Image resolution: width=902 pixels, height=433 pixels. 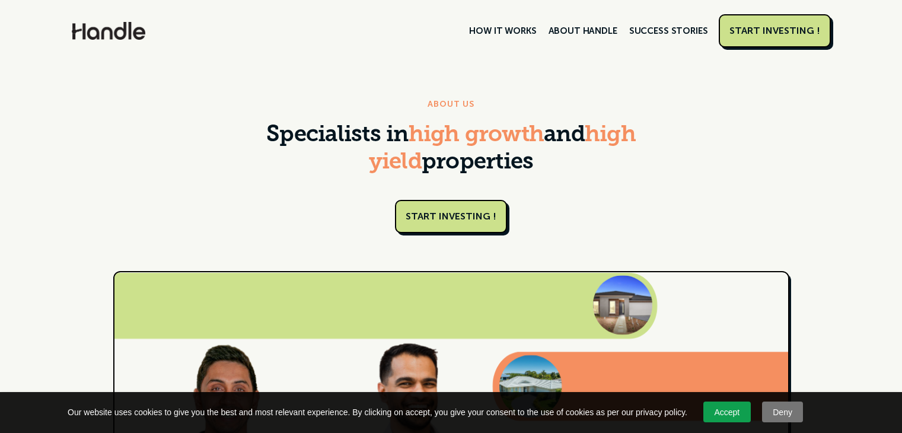 What do you see at coordinates (377, 412) in the screenshot?
I see `span: Our website uses cookies to give you the best and most relevant experience. By clicking on accept...` at bounding box center [377, 412].